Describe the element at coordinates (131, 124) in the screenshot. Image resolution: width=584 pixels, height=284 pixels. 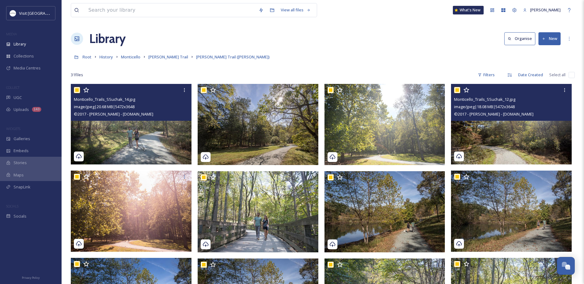
I see `img: Monticello_Trails_SSuchak_14.jpg` at that location.